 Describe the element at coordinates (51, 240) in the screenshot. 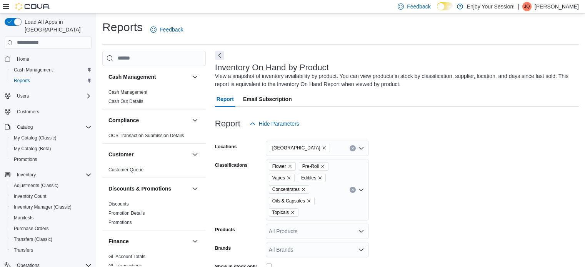

I see `button: Transfers (Classic)` at that location.